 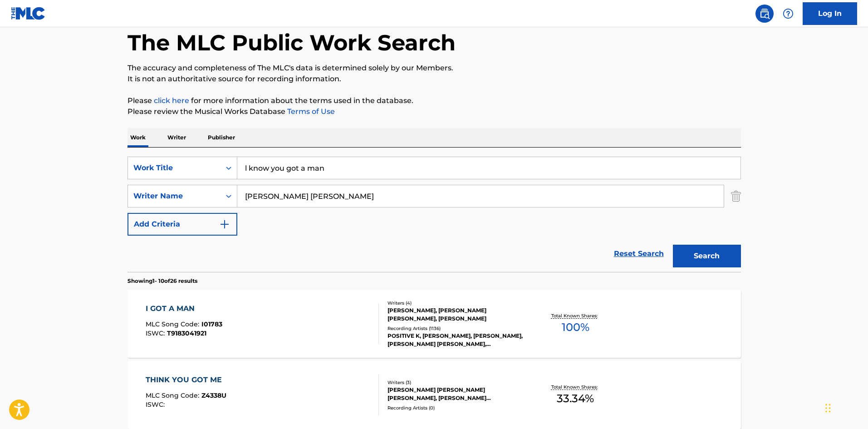 What do you see at coordinates (456, 382) in the screenshot?
I see `div: Writers ( 3 )` at bounding box center [456, 382].